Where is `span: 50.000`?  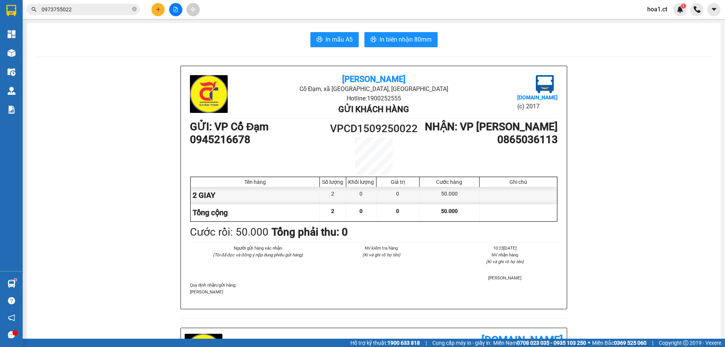 span: 50.000 is located at coordinates (449, 211).